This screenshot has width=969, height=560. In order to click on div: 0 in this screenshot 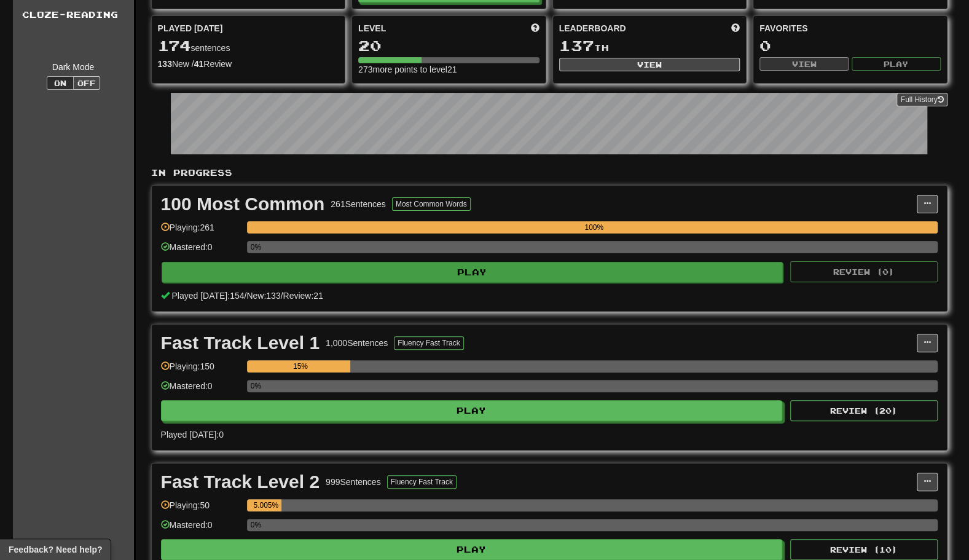, I will do `click(850, 45)`.